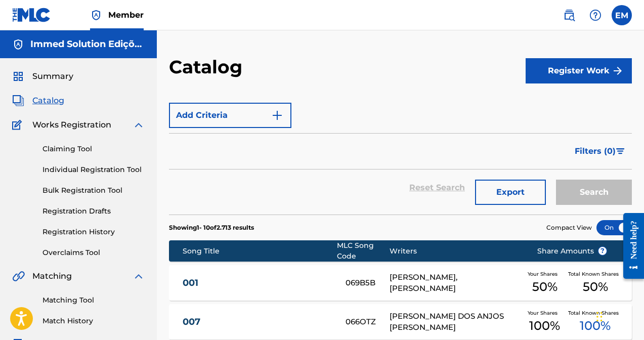 The width and height of the screenshot is (644, 340). What do you see at coordinates (126, 15) in the screenshot?
I see `span: Member` at bounding box center [126, 15].